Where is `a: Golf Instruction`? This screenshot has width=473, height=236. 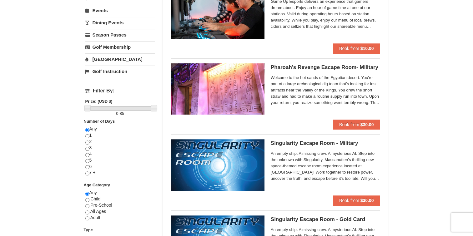
a: Golf Instruction is located at coordinates (120, 71).